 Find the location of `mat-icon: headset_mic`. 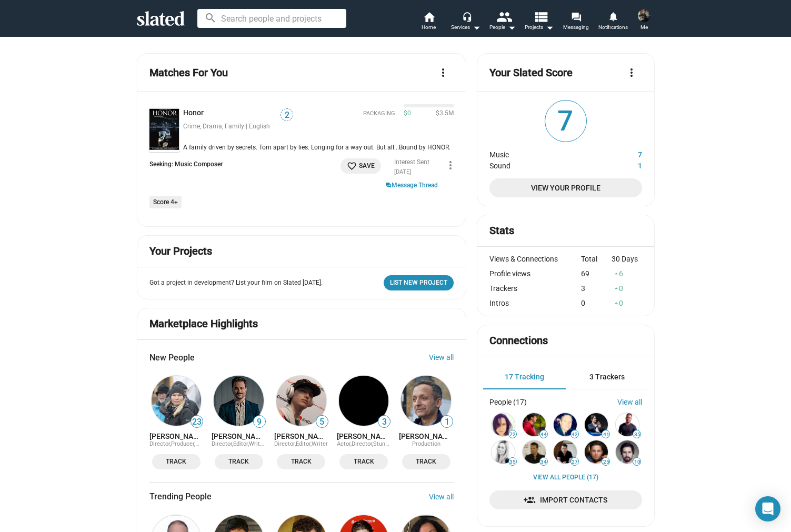

mat-icon: headset_mic is located at coordinates (467, 17).